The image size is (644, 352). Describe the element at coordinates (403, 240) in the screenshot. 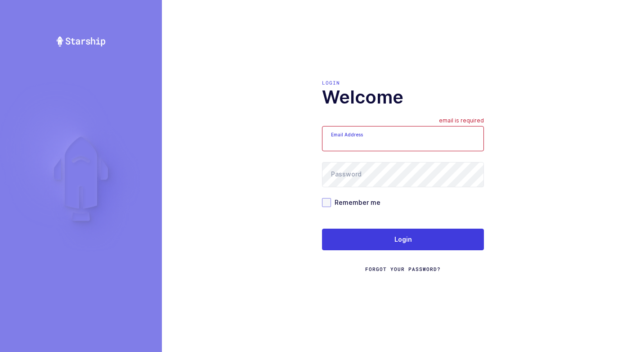

I see `span: Login` at that location.